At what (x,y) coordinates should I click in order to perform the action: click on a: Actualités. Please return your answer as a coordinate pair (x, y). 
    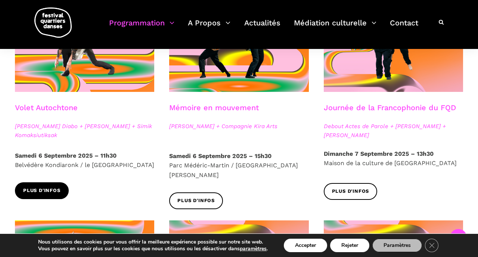
    Looking at the image, I should click on (262, 27).